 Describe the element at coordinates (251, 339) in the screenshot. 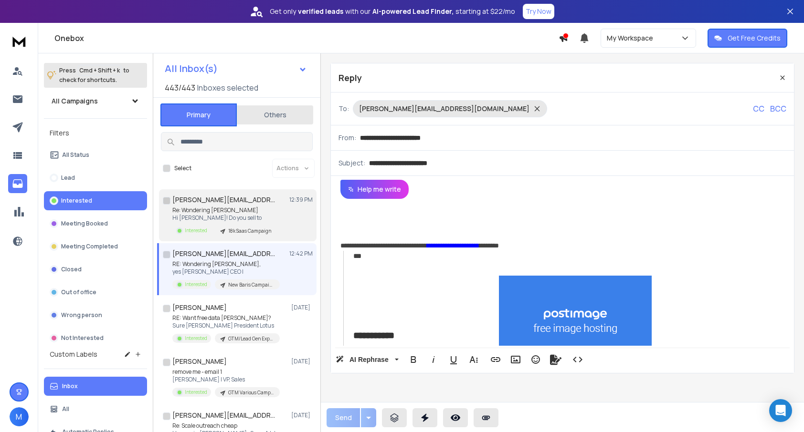

I see `p: GTM/Lead Gen Experts Campaign` at that location.